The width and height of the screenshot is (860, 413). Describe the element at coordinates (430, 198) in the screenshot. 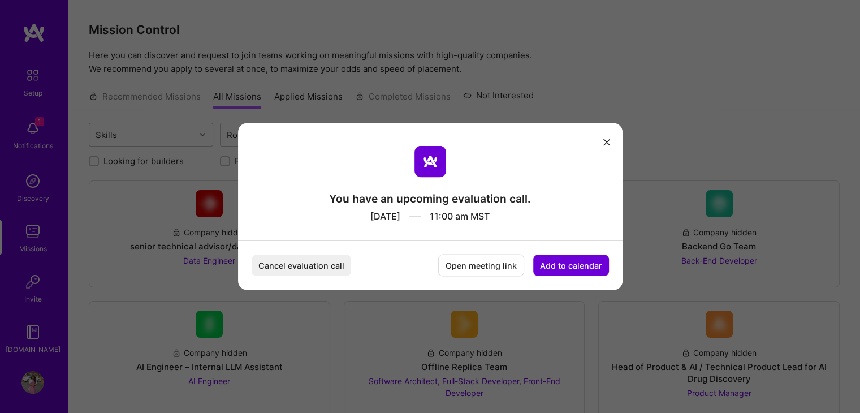

I see `div: You have an upcoming evaluation call.` at that location.